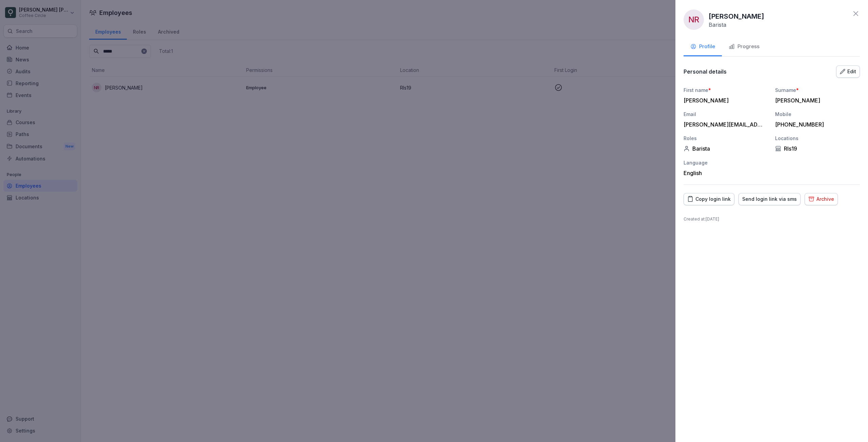  Describe the element at coordinates (709, 199) in the screenshot. I see `button: Copy login link` at that location.